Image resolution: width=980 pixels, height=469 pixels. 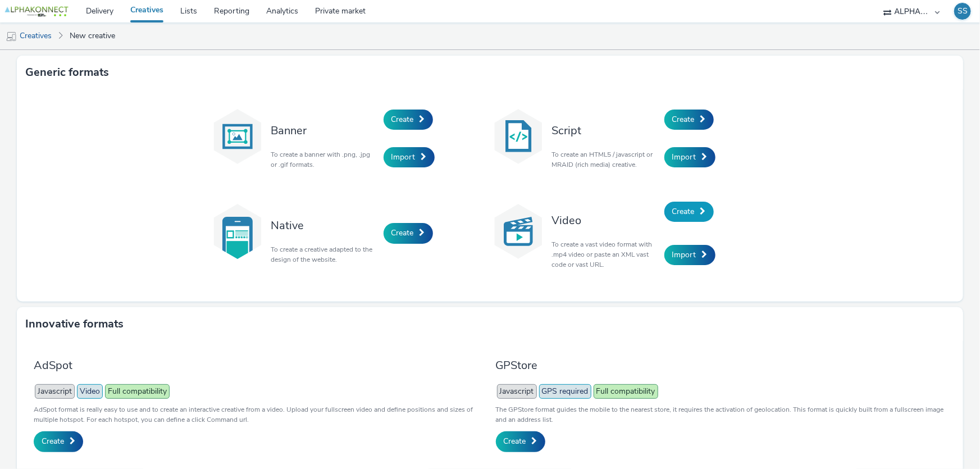 I want to click on h3: Video, so click(x=606, y=220).